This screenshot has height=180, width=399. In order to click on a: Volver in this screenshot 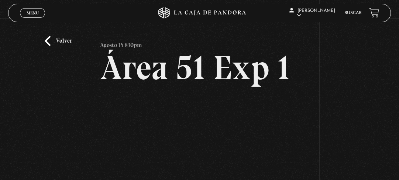, I will do `click(58, 41)`.